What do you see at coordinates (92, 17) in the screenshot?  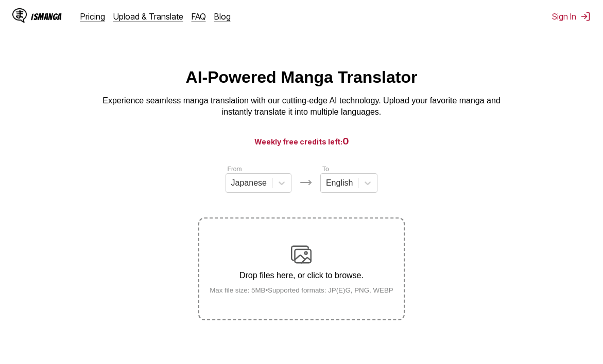 I see `a: Pricing` at bounding box center [92, 17].